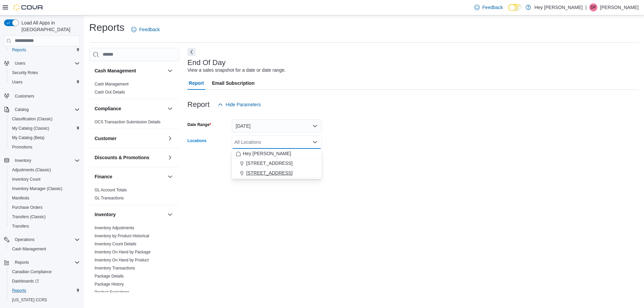  Describe the element at coordinates (45, 189) in the screenshot. I see `button: Inventory Manager (Classic)` at that location.